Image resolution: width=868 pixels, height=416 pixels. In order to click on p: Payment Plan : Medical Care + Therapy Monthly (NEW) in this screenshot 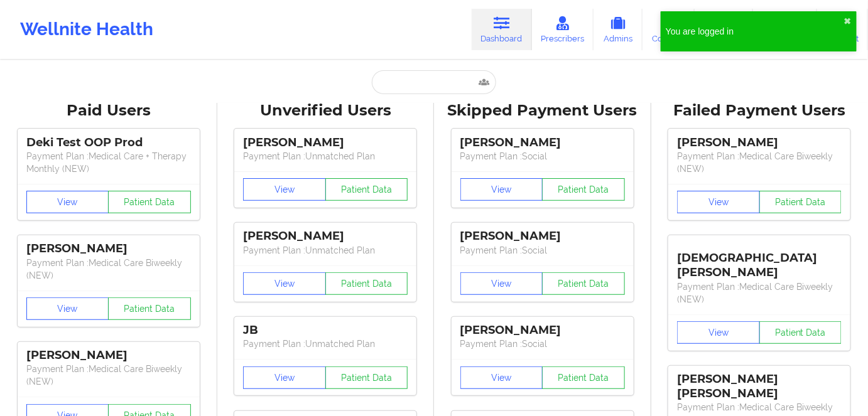, I will do `click(109, 162)`.